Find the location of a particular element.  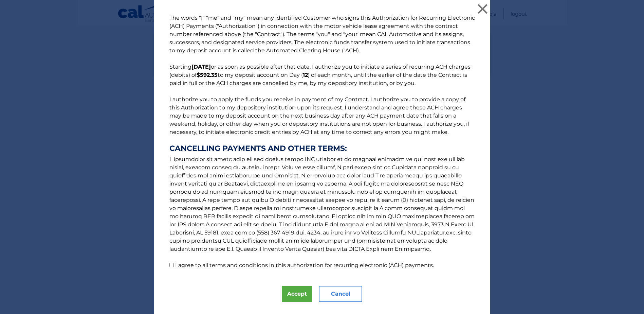

b: 12 is located at coordinates (305, 75).